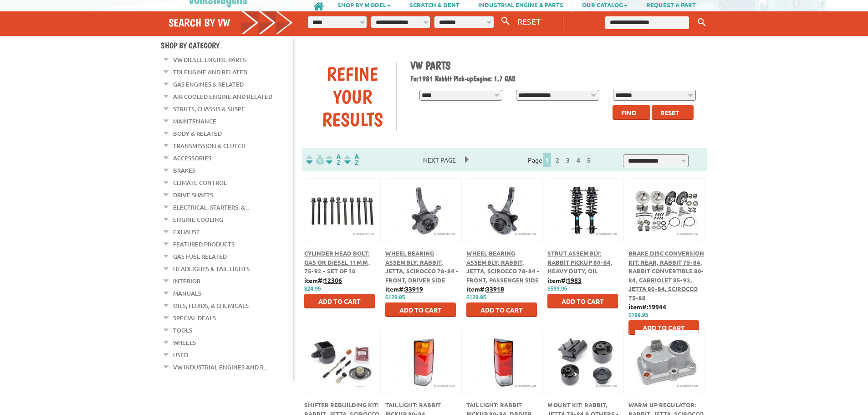  What do you see at coordinates (670, 113) in the screenshot?
I see `span: Reset` at bounding box center [670, 113].